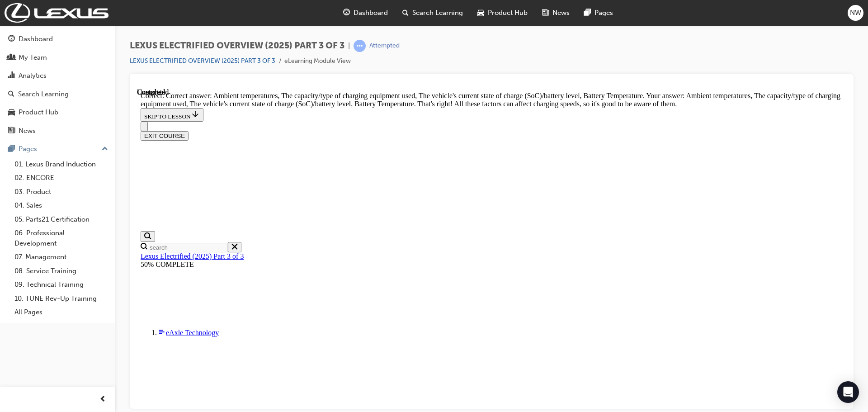 This screenshot has width=868, height=412. What do you see at coordinates (35, 39) in the screenshot?
I see `div: Dashboard` at bounding box center [35, 39].